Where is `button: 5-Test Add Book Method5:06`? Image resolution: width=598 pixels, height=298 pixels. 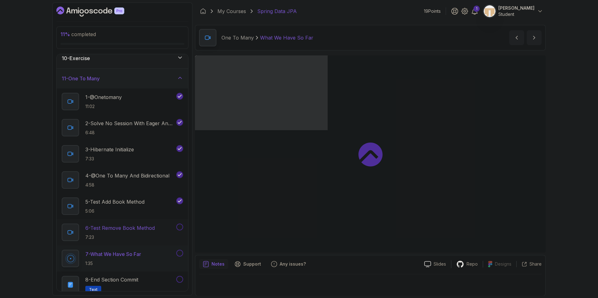
button: 5-Test Add Book Method5:06 is located at coordinates (122, 206).